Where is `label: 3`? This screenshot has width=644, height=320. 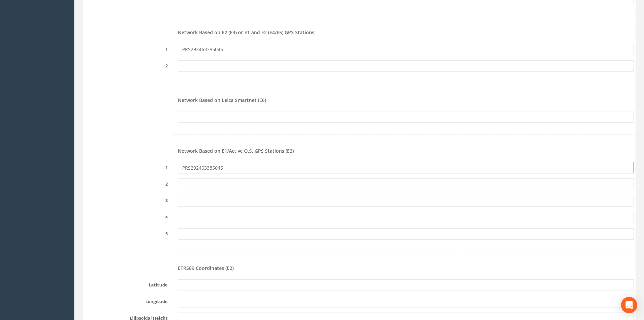 label: 3 is located at coordinates (126, 200).